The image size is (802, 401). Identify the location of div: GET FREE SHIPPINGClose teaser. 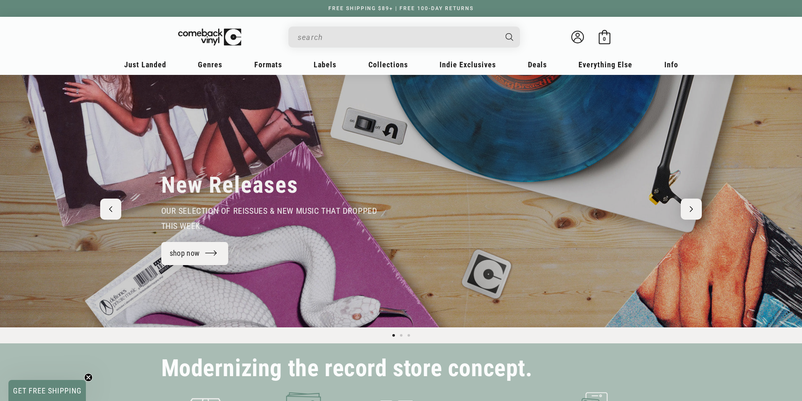
(47, 391).